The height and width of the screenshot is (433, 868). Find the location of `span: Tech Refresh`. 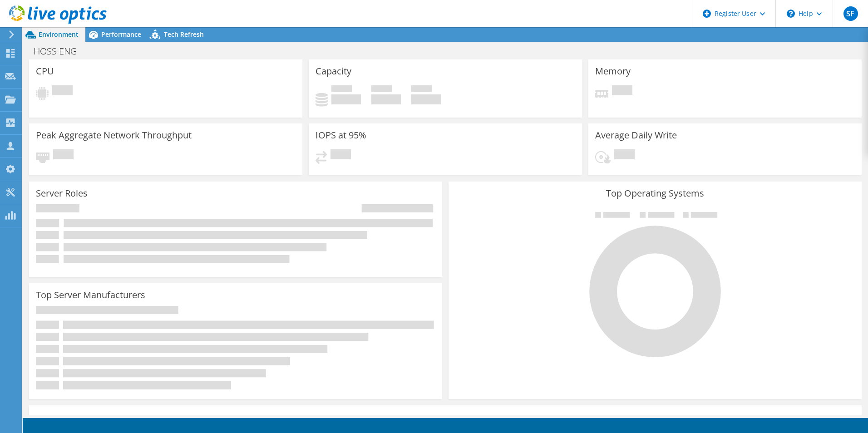

span: Tech Refresh is located at coordinates (184, 34).